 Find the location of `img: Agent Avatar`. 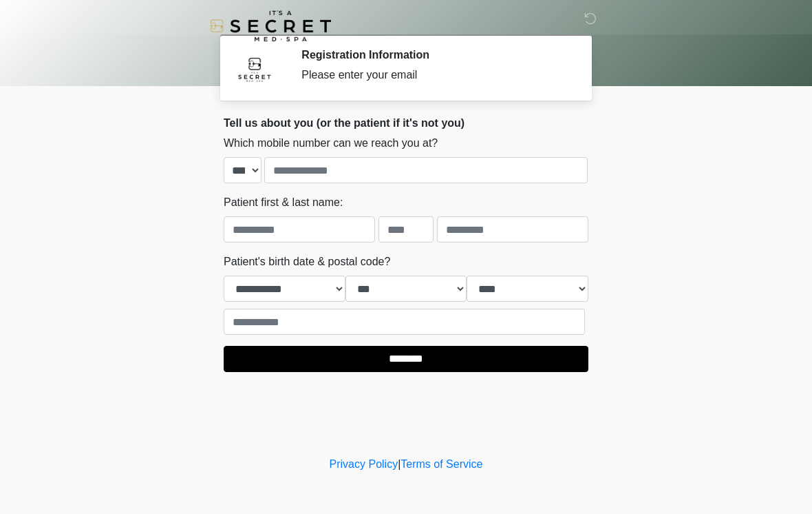

img: Agent Avatar is located at coordinates (254, 69).